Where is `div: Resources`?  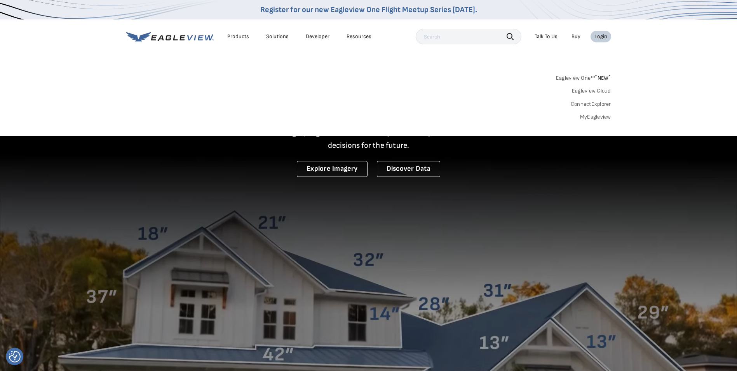
div: Resources is located at coordinates (359, 37).